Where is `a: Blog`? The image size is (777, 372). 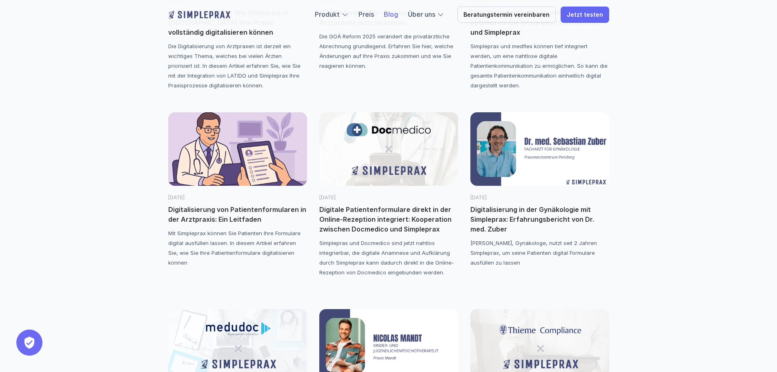 a: Blog is located at coordinates (391, 14).